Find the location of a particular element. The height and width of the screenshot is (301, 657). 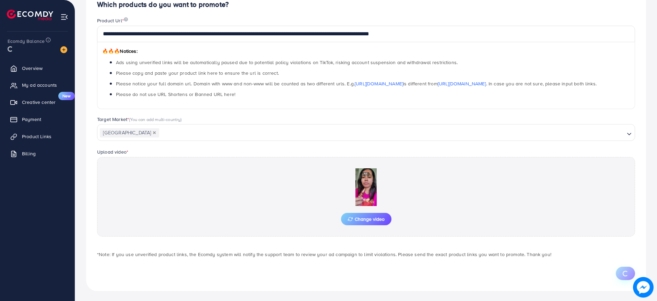

div: Search for option is located at coordinates (366, 132).